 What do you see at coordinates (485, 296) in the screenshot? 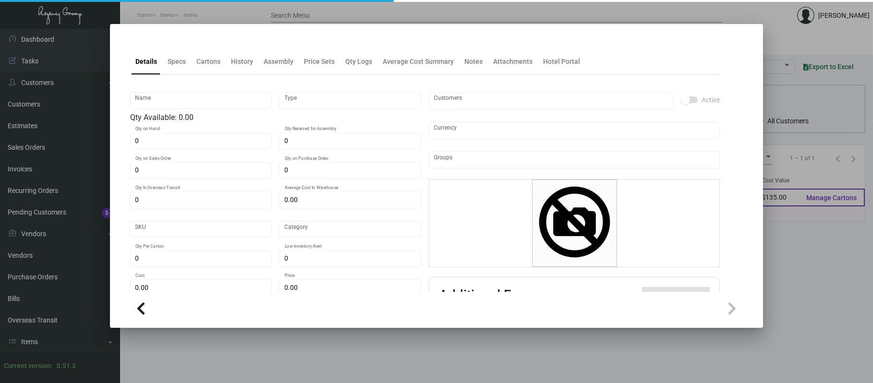
I see `h2: Additional Fees` at bounding box center [485, 296].